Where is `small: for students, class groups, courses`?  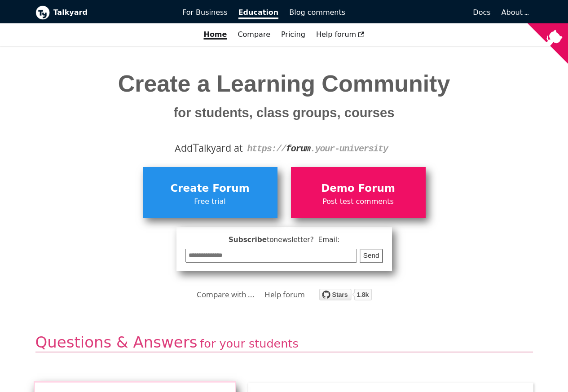 small: for students, class groups, courses is located at coordinates (284, 113).